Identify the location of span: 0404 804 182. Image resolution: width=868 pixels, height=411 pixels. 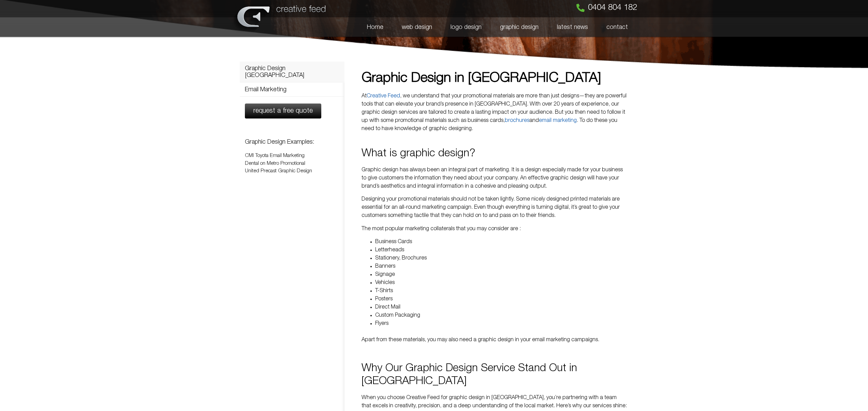
(613, 8).